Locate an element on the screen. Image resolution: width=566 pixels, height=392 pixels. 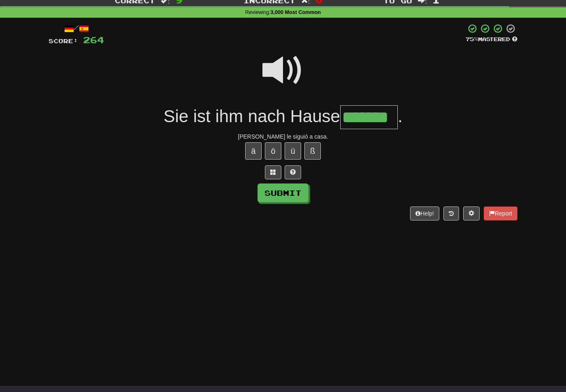
div: Mastered is located at coordinates (492, 39).